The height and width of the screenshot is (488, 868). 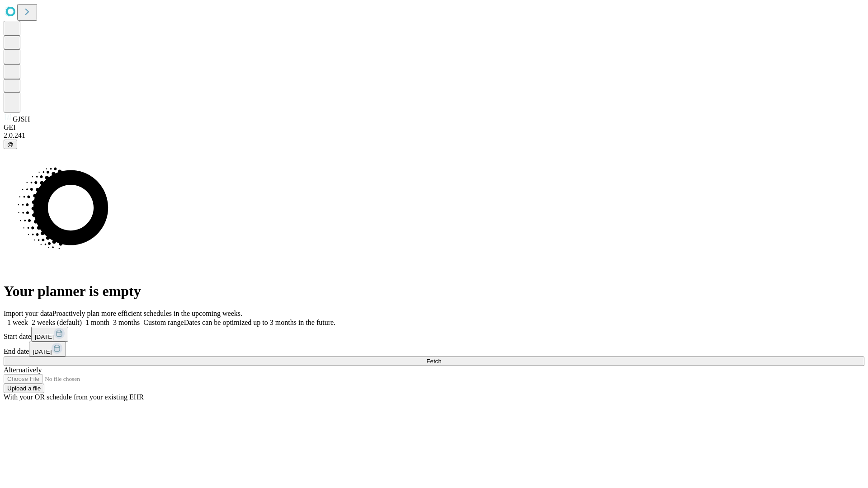 What do you see at coordinates (148, 314) in the screenshot?
I see `span: Proactively plan more efficient schedules in the upcoming weeks.` at bounding box center [148, 314].